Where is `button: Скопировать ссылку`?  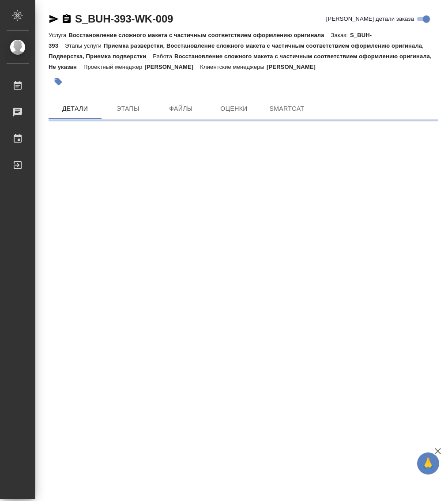
button: Скопировать ссылку is located at coordinates (67, 19).